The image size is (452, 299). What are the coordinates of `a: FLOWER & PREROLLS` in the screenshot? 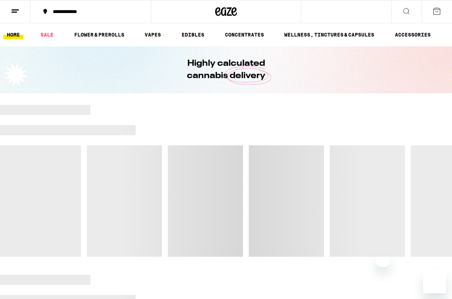 It's located at (99, 35).